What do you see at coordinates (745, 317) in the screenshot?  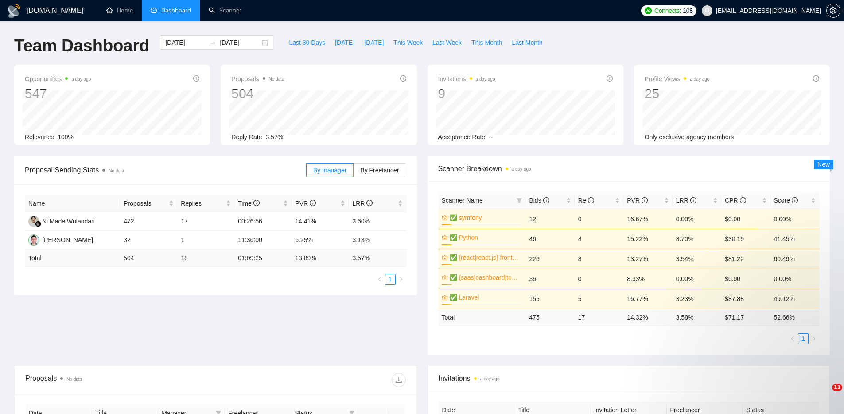 I see `td: $ 71.17` at bounding box center [745, 317].